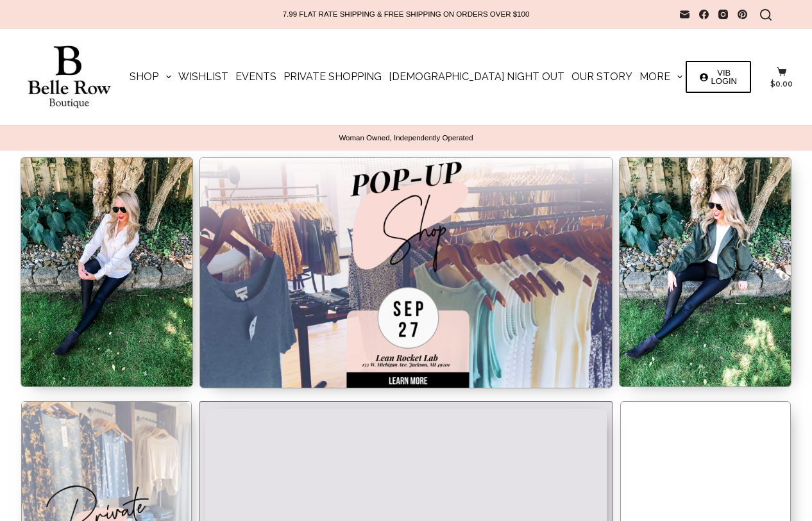  What do you see at coordinates (684, 14) in the screenshot?
I see `a: Email` at bounding box center [684, 14].